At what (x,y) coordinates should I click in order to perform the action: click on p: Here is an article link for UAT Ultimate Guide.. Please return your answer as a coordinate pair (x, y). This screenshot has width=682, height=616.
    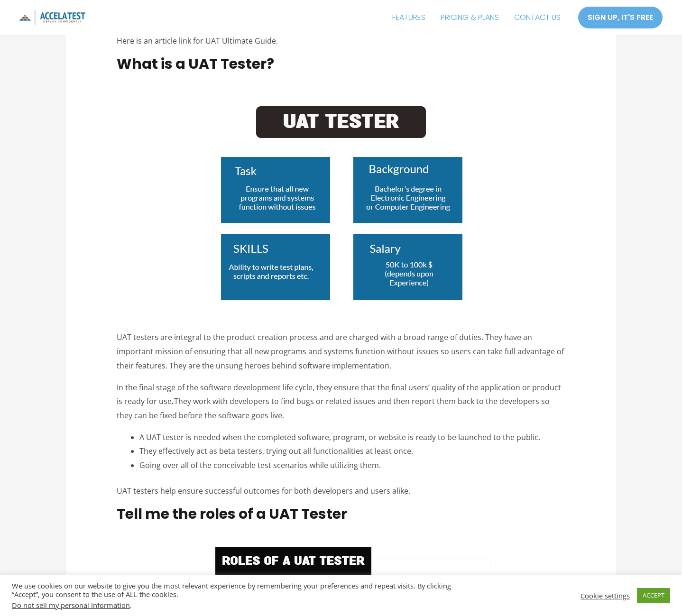
    Looking at the image, I should click on (341, 41).